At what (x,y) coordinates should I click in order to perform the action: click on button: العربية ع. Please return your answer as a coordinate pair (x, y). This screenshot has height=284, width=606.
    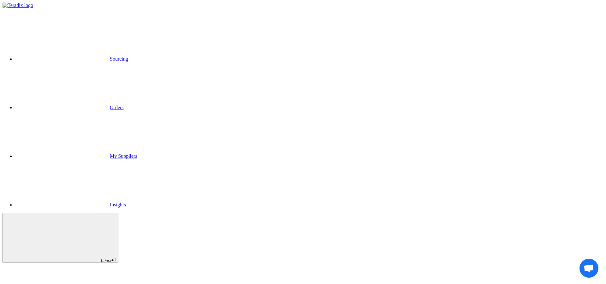
    Looking at the image, I should click on (60, 238).